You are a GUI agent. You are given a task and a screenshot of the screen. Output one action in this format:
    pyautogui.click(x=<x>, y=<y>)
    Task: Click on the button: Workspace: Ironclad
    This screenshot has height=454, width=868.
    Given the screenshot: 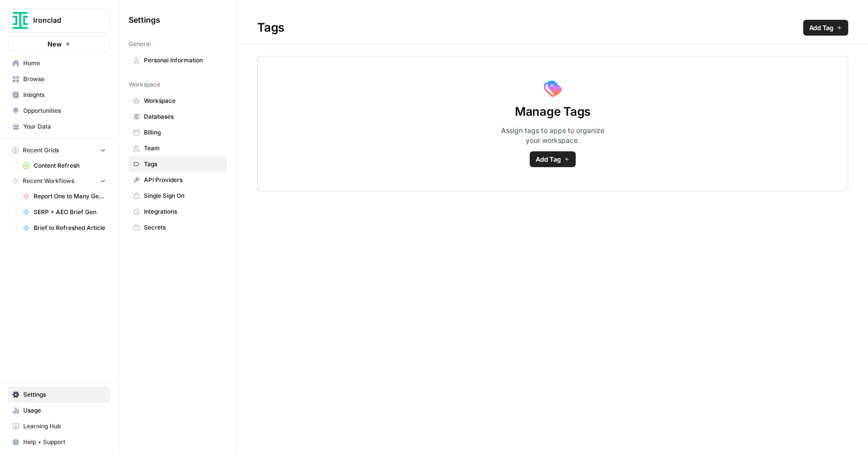 What is the action you would take?
    pyautogui.click(x=59, y=20)
    